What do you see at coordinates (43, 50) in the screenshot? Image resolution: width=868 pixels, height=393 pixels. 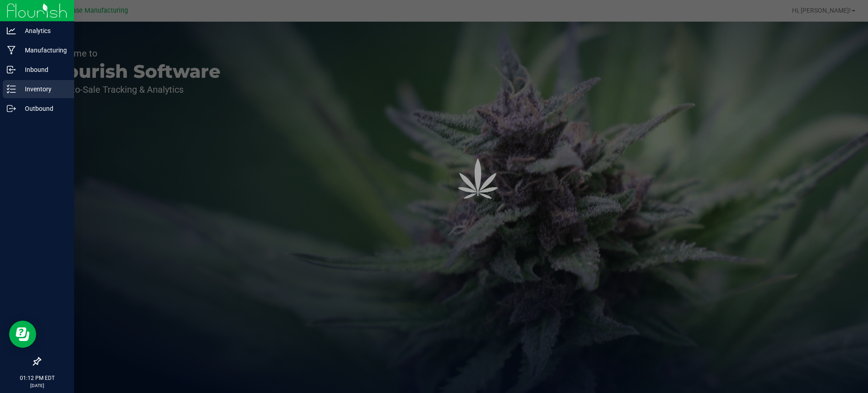 I see `p: Manufacturing` at bounding box center [43, 50].